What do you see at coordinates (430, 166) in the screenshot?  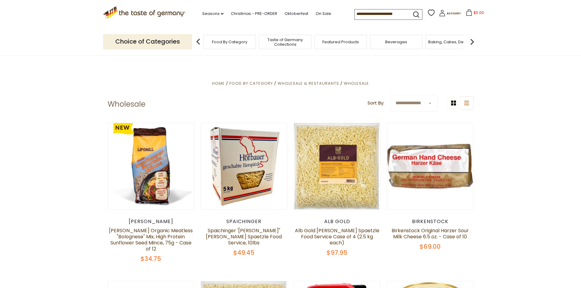 I see `img: Birkenstock Original Harzer Sour Milk Cheese 6.5 oz. - Case of 10` at bounding box center [430, 166].